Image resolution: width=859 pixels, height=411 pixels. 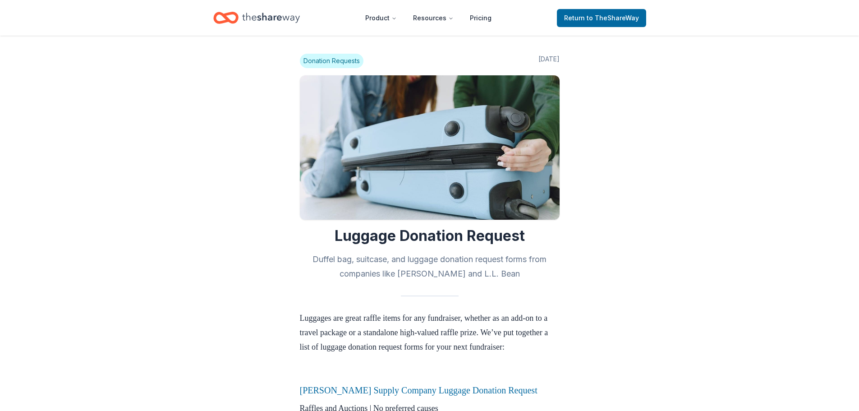 I want to click on a: Home, so click(x=257, y=18).